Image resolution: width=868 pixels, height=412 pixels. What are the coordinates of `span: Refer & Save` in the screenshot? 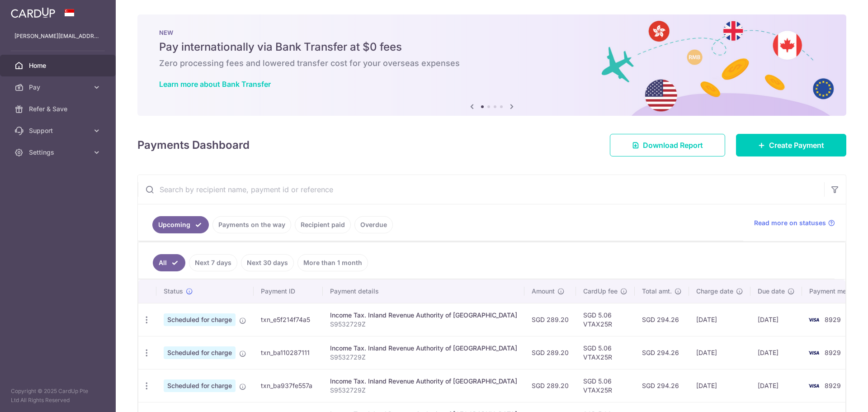 It's located at (59, 109).